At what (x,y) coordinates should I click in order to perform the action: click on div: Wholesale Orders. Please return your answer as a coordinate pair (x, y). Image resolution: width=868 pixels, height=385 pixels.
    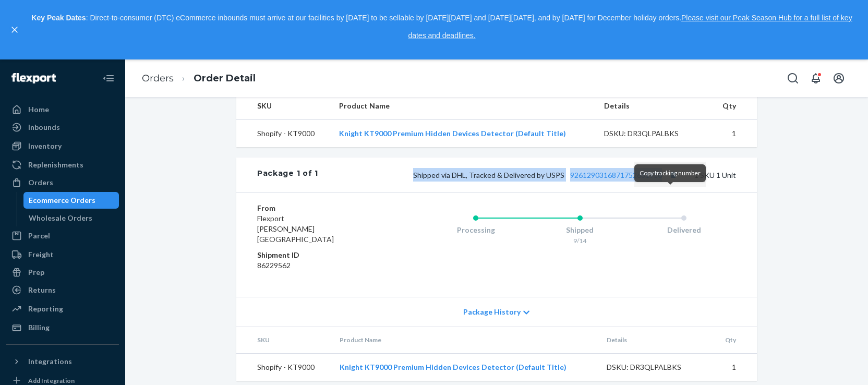
    Looking at the image, I should click on (60, 218).